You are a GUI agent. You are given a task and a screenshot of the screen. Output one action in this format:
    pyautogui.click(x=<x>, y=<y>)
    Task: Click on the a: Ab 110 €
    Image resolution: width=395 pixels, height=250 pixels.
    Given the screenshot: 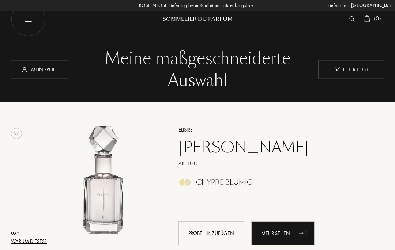 What is the action you would take?
    pyautogui.click(x=273, y=163)
    